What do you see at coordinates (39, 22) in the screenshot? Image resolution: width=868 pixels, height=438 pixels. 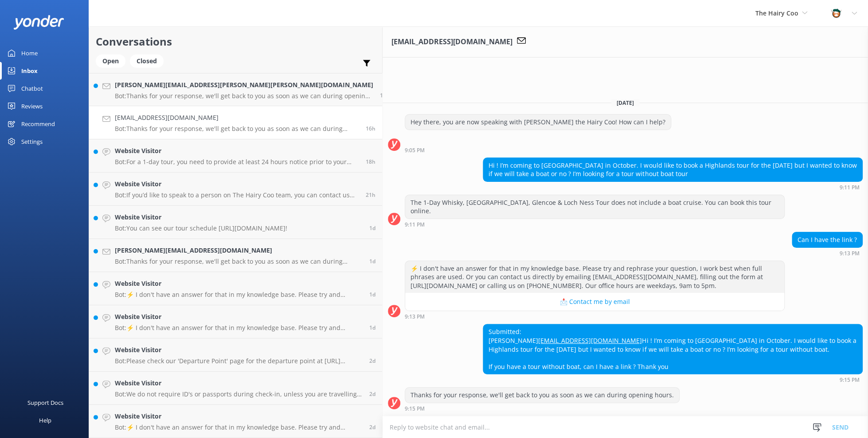 I see `img: yonder-white-logo.png` at bounding box center [39, 22].